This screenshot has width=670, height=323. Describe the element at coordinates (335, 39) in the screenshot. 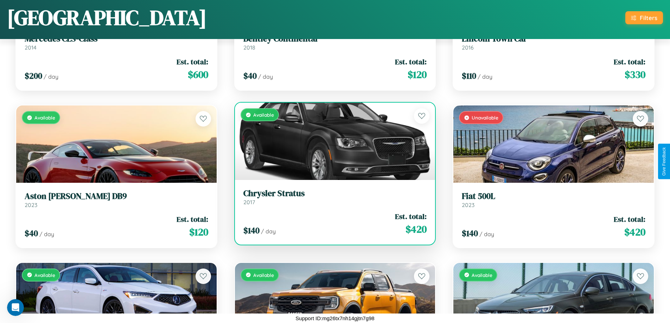

I see `h3: Bentley Continental` at that location.